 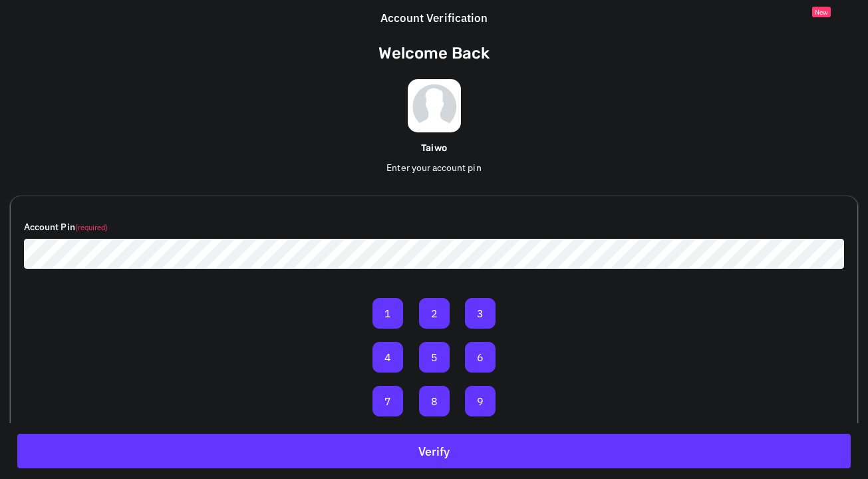 I want to click on button: 9, so click(x=481, y=402).